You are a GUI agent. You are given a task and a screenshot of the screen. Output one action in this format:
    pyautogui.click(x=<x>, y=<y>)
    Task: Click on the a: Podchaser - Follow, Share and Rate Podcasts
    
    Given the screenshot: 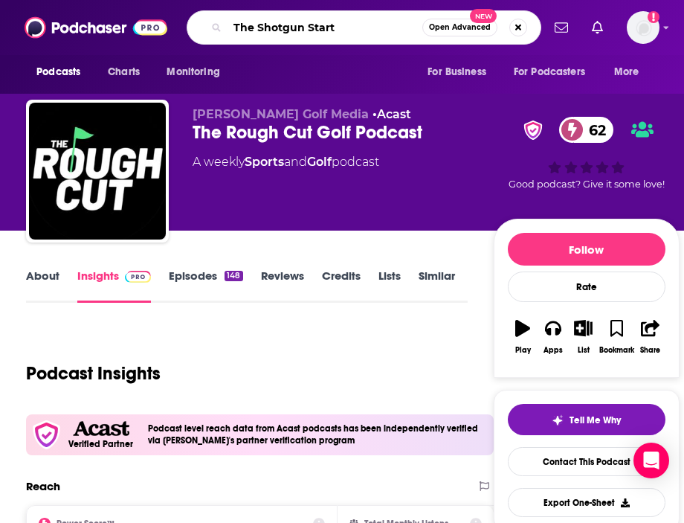 What is the action you would take?
    pyautogui.click(x=96, y=28)
    